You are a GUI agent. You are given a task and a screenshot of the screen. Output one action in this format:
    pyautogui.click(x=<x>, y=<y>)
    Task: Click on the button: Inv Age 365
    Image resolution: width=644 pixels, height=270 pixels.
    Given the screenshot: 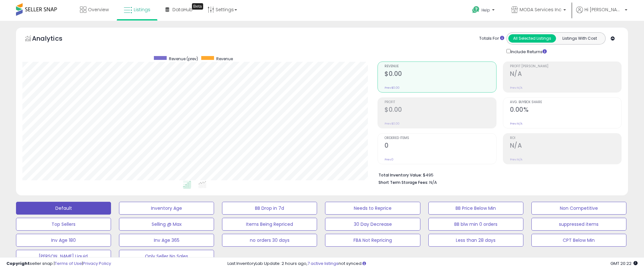 What is the action you would take?
    pyautogui.click(x=166, y=240)
    